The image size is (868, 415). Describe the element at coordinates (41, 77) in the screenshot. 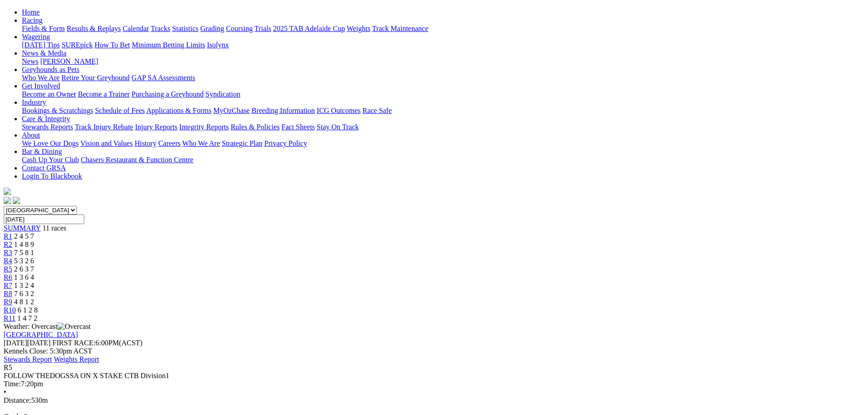

I see `a: Who We Are` at that location.